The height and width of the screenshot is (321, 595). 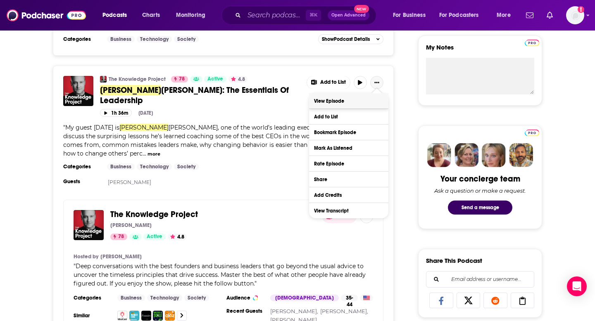 What do you see at coordinates (454, 261) in the screenshot?
I see `h3: Share This Podcast` at bounding box center [454, 261].